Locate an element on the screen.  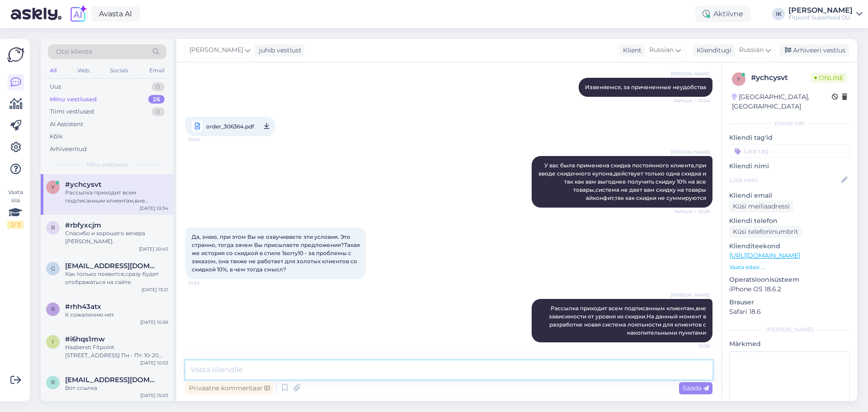
span: Otsi kliente is located at coordinates (74, 52).